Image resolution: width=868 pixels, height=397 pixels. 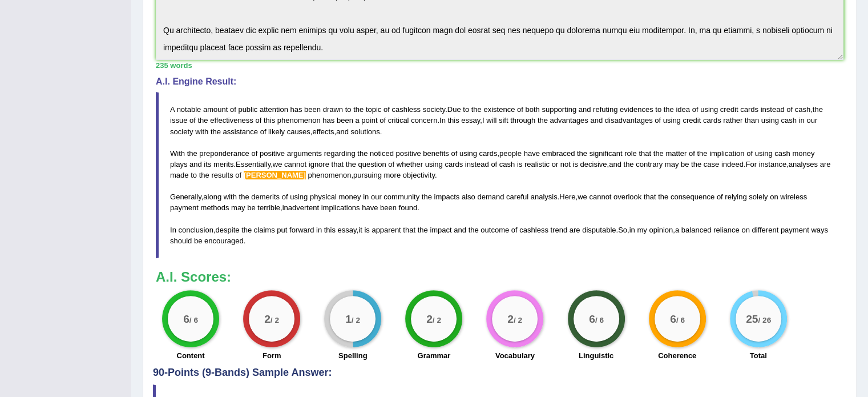 What do you see at coordinates (532, 153) in the screenshot?
I see `span: have` at bounding box center [532, 153].